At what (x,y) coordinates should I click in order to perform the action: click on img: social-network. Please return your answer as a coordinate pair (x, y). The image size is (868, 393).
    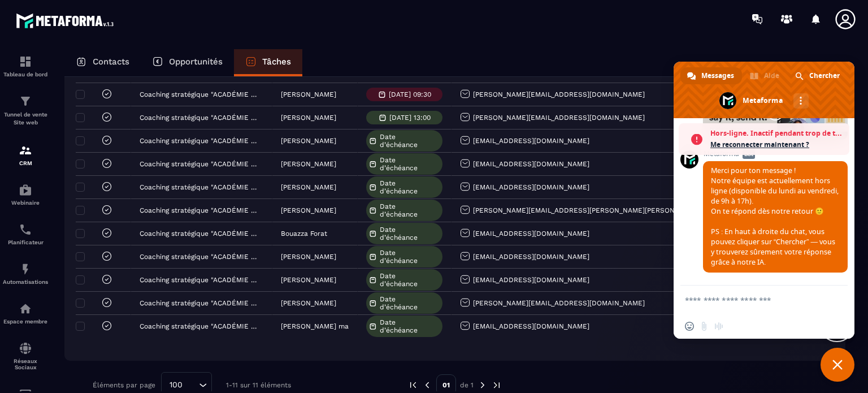
    Looking at the image, I should click on (25, 348).